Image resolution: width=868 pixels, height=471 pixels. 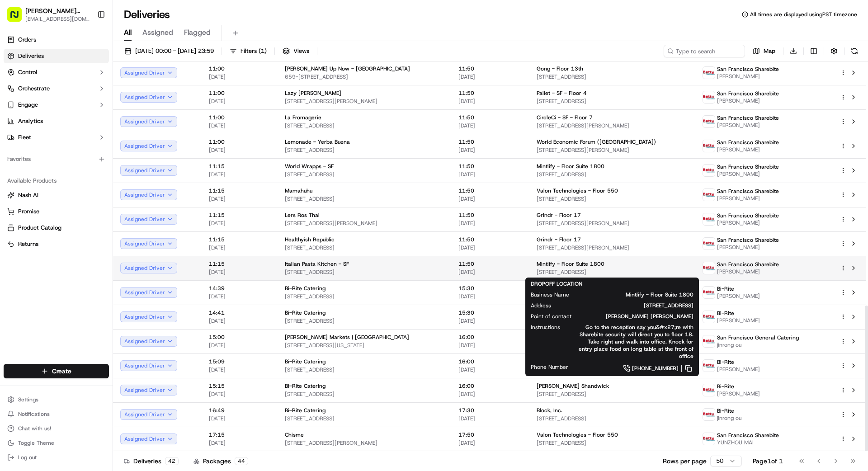 What do you see at coordinates (86, 227) in the screenshot?
I see `a: Powered byPylon` at bounding box center [86, 227].